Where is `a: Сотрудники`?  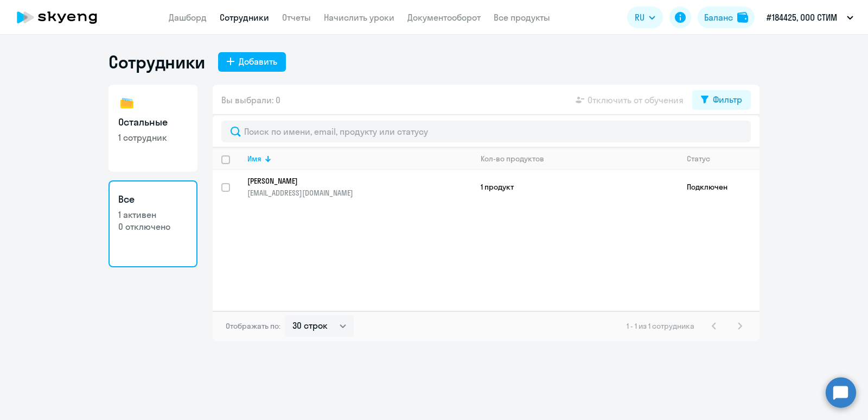 a: Сотрудники is located at coordinates (244, 18).